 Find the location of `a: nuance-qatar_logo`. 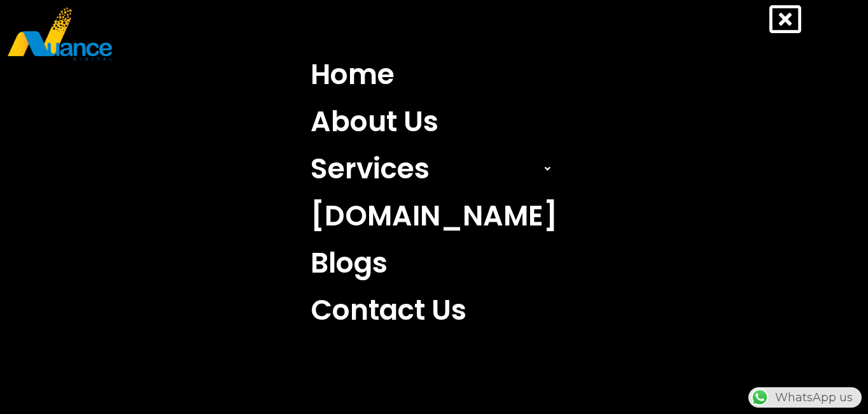

a: nuance-qatar_logo is located at coordinates (217, 33).